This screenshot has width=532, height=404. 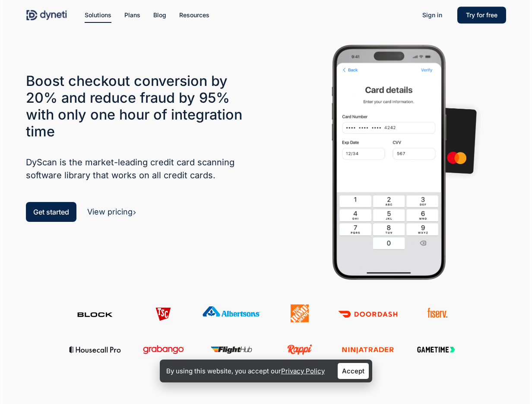 What do you see at coordinates (132, 15) in the screenshot?
I see `a: Plans` at bounding box center [132, 15].